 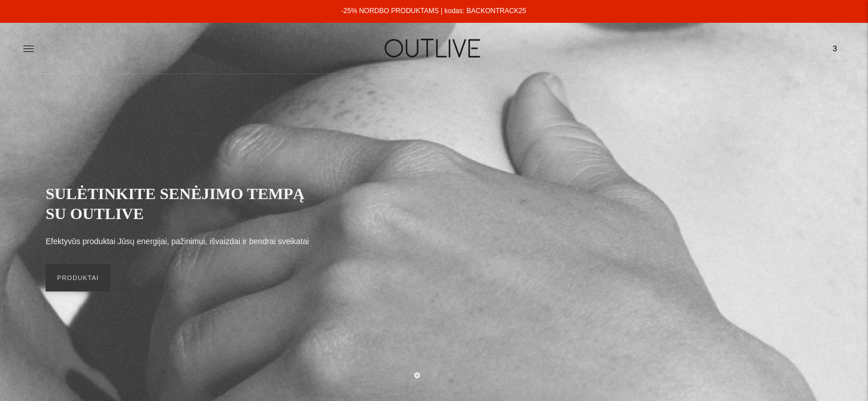 What do you see at coordinates (835, 48) in the screenshot?
I see `a: 3` at bounding box center [835, 48].